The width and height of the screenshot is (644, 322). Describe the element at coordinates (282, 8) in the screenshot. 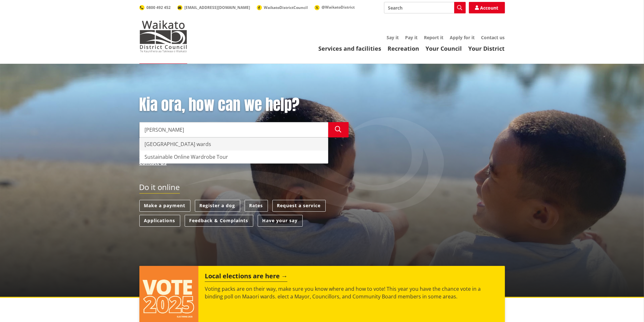

I see `a: WaikatoDistrictCouncil` at that location.